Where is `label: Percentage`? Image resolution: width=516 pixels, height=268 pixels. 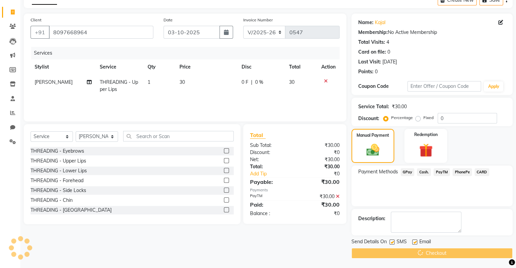 label: Percentage is located at coordinates (402, 118).